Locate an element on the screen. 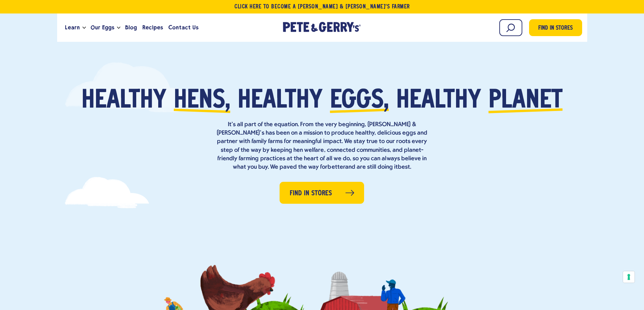  strong: better is located at coordinates (336, 167).